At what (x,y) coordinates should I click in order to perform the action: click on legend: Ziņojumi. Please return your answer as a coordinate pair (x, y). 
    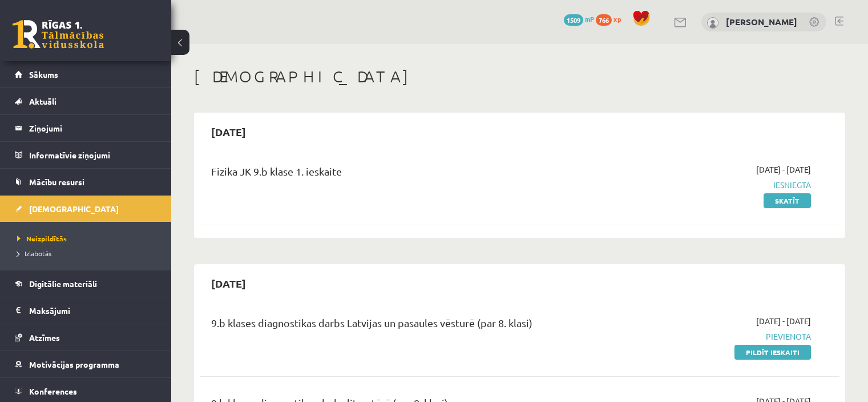
    Looking at the image, I should click on (93, 128).